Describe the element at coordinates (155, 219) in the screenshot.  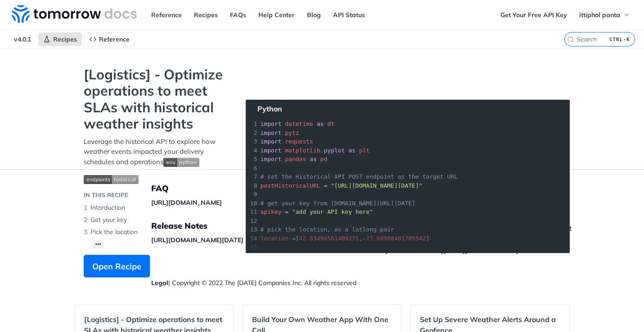
I see `li: Get your key` at that location.